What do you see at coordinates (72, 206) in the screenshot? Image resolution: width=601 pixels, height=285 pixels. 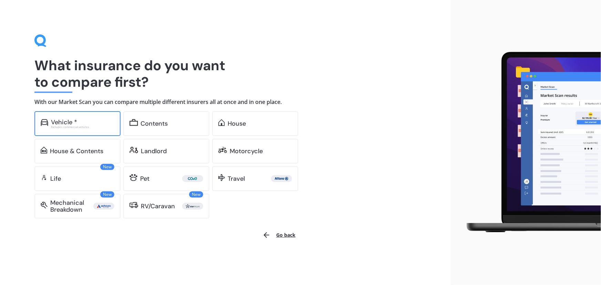 I see `div: Mechanical Breakdown` at bounding box center [72, 206].